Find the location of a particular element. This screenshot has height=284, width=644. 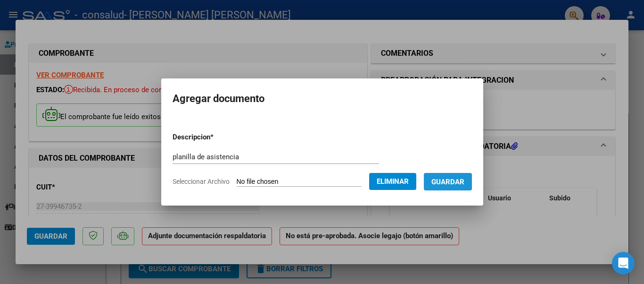

div: Open Intercom Messenger is located at coordinates (623, 263).